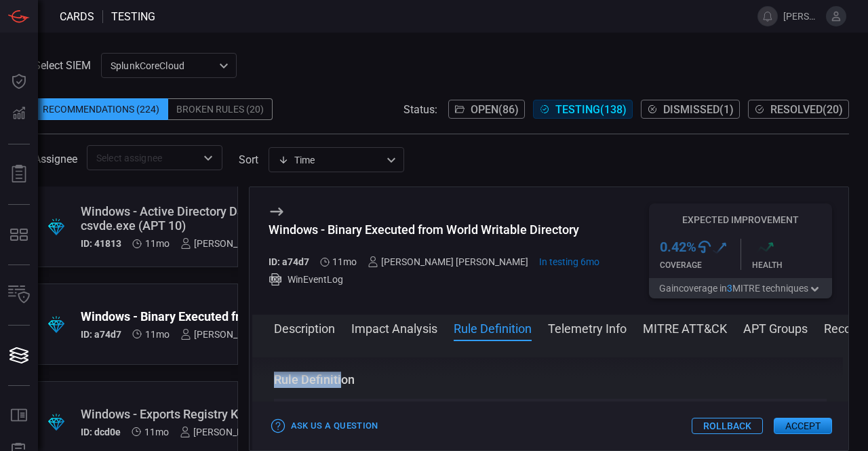 The height and width of the screenshot is (451, 868). Describe the element at coordinates (590, 109) in the screenshot. I see `span: Testing ( 138 )` at that location.